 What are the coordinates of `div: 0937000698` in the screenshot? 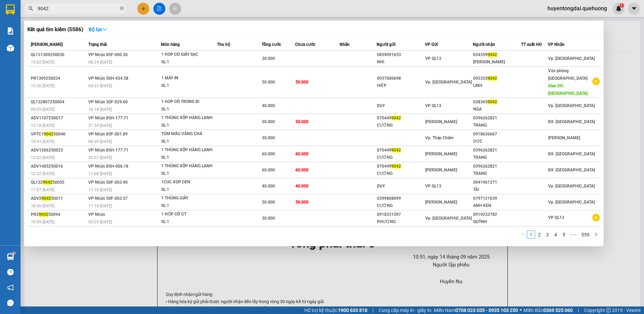 It's located at (401, 78).